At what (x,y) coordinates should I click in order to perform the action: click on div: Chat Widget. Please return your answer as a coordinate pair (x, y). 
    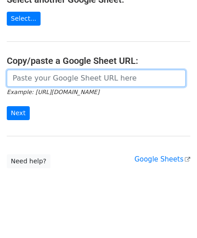
    Looking at the image, I should click on (174, 217).